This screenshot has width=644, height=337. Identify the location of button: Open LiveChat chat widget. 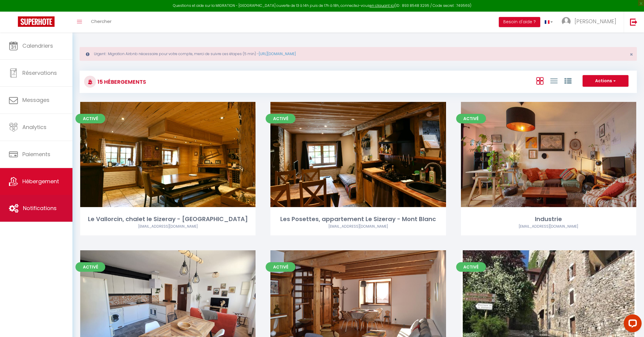
(14, 12).